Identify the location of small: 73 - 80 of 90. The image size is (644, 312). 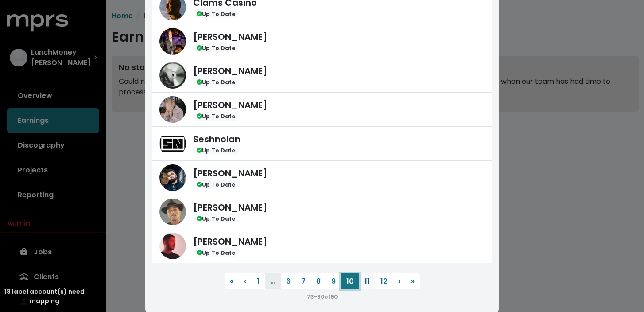
(322, 296).